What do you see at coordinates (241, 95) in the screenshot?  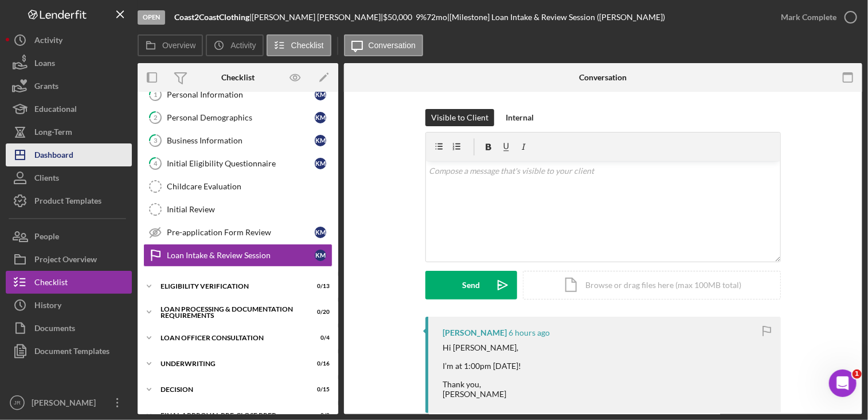 I see `div: Personal Information` at bounding box center [241, 95].